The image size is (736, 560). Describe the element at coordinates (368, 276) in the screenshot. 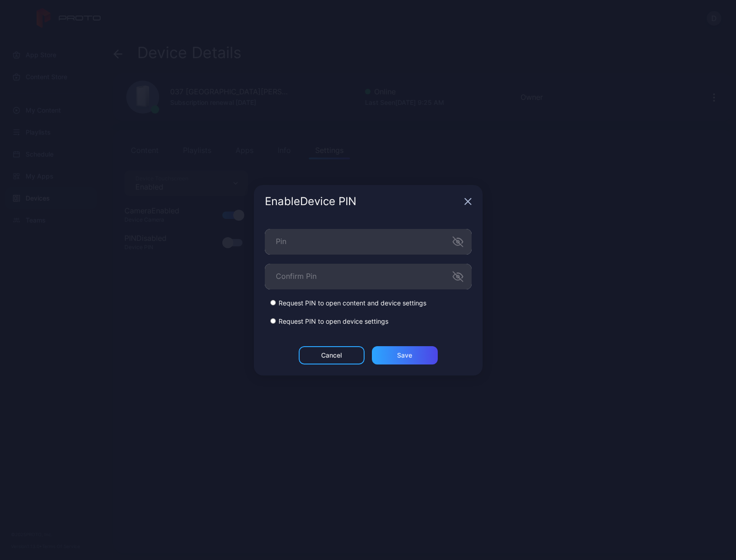

I see `input: Confirm Pin` at that location.